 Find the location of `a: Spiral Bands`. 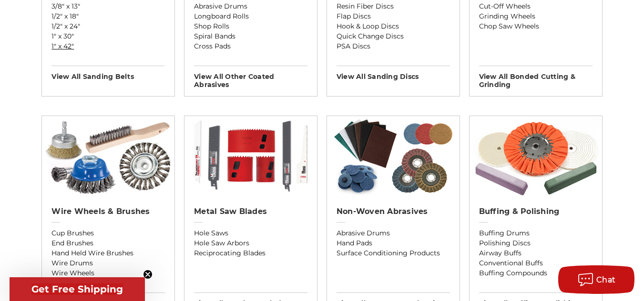

a: Spiral Bands is located at coordinates (251, 36).